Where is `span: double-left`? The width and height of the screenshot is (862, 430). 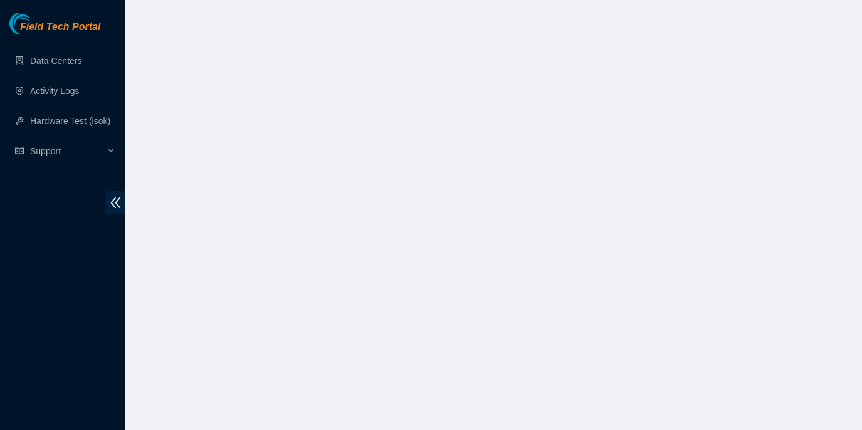
span: double-left is located at coordinates (115, 203).